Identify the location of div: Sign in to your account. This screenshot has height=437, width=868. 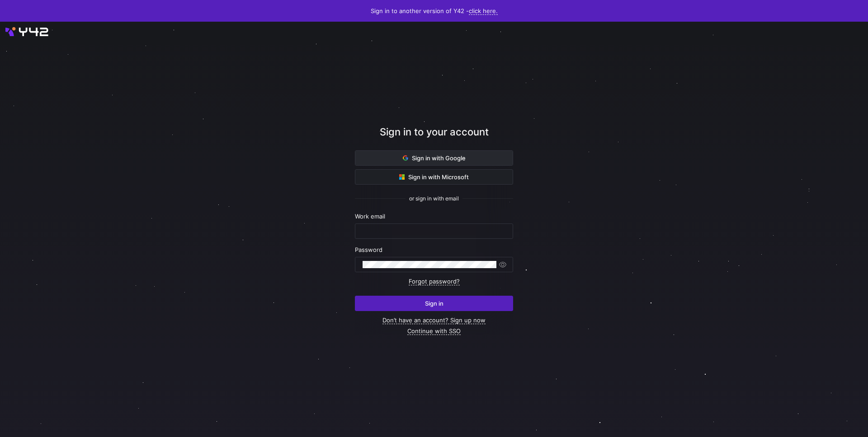
(434, 137).